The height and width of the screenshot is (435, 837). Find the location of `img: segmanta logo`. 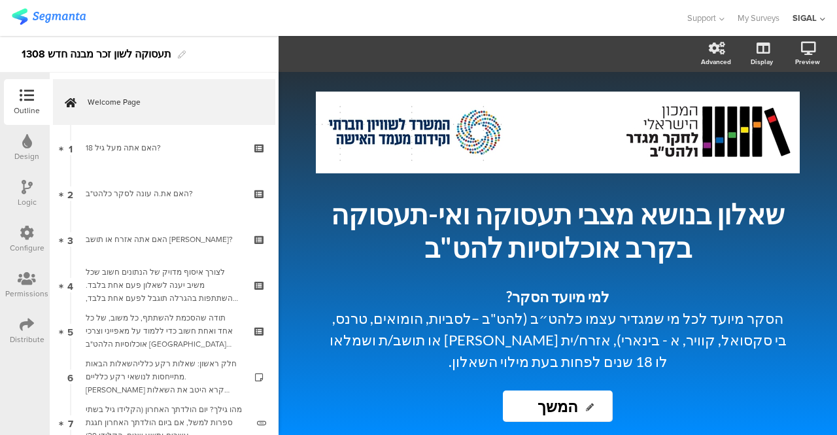

img: segmanta logo is located at coordinates (48, 16).